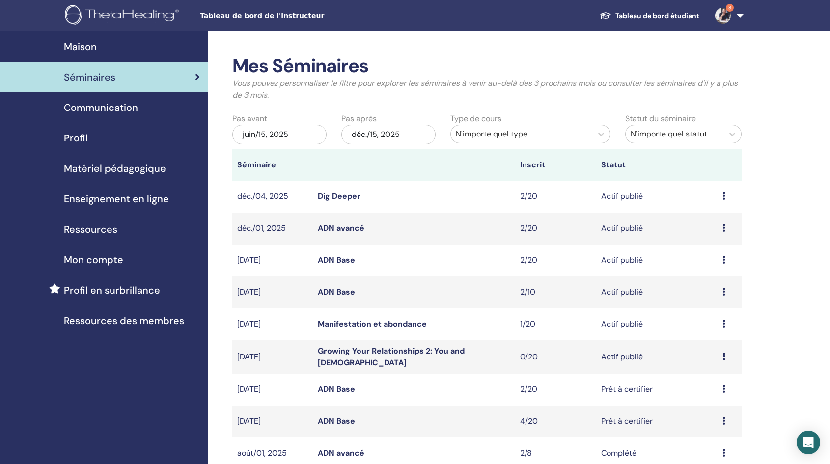 This screenshot has height=464, width=830. I want to click on div: Open Intercom Messenger, so click(809, 443).